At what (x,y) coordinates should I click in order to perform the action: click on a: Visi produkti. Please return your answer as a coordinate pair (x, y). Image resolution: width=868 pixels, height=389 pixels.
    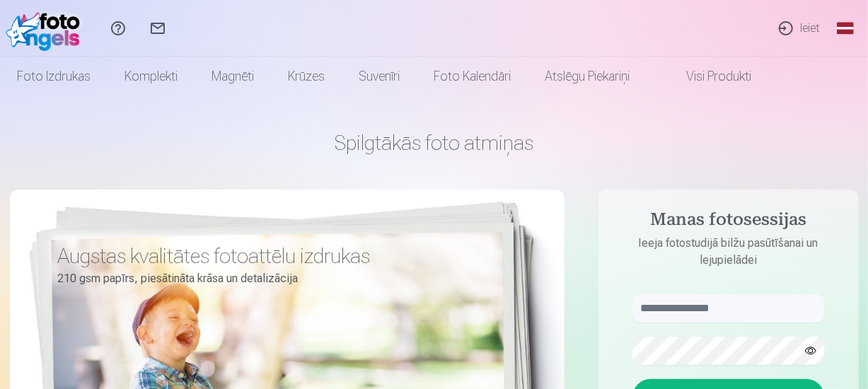
    Looking at the image, I should click on (708, 77).